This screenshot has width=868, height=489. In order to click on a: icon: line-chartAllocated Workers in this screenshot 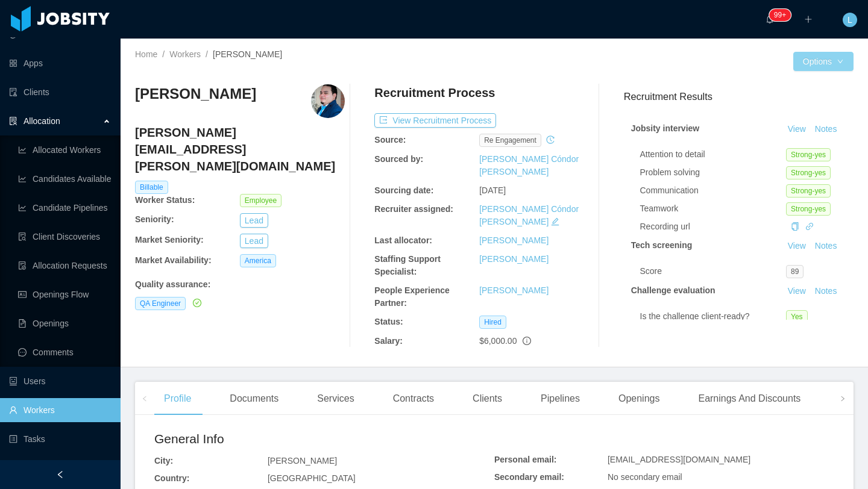, I will do `click(64, 150)`.